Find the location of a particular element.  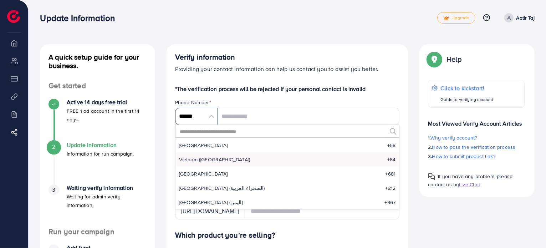

li: Active 14 days free trial is located at coordinates (97, 120).